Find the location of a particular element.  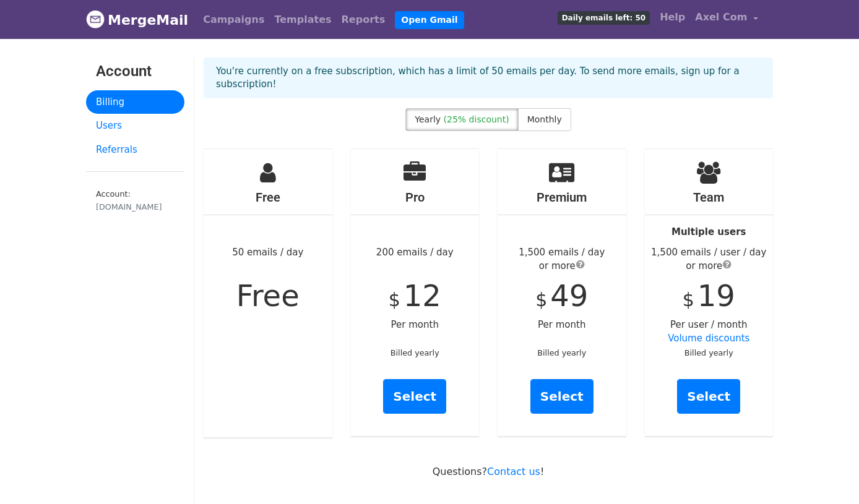

div: Per month is located at coordinates (561, 292).